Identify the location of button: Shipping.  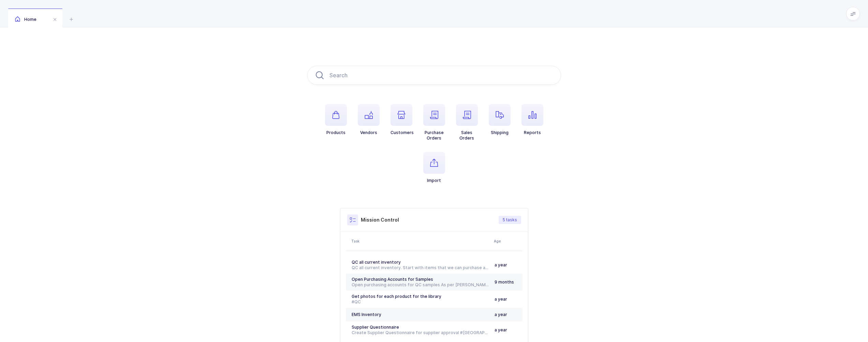
(500, 120).